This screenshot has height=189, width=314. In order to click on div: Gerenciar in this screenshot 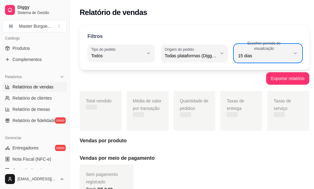, I will do `click(35, 138)`.